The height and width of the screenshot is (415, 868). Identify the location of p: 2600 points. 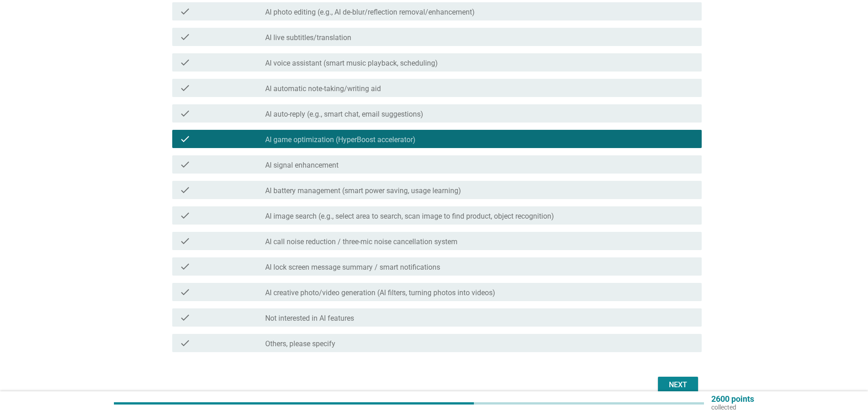
(733, 399).